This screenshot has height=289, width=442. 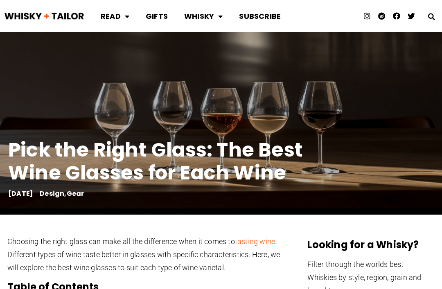 What do you see at coordinates (157, 16) in the screenshot?
I see `a: Gifts` at bounding box center [157, 16].